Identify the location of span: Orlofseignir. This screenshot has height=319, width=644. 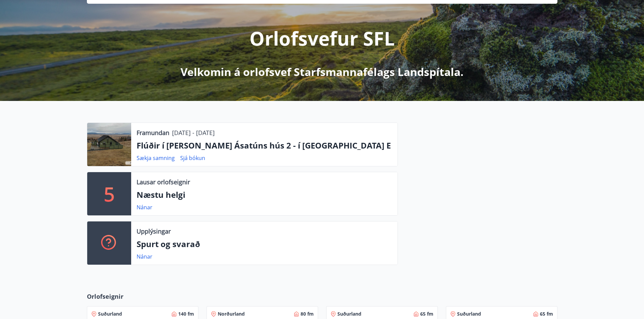
(105, 296).